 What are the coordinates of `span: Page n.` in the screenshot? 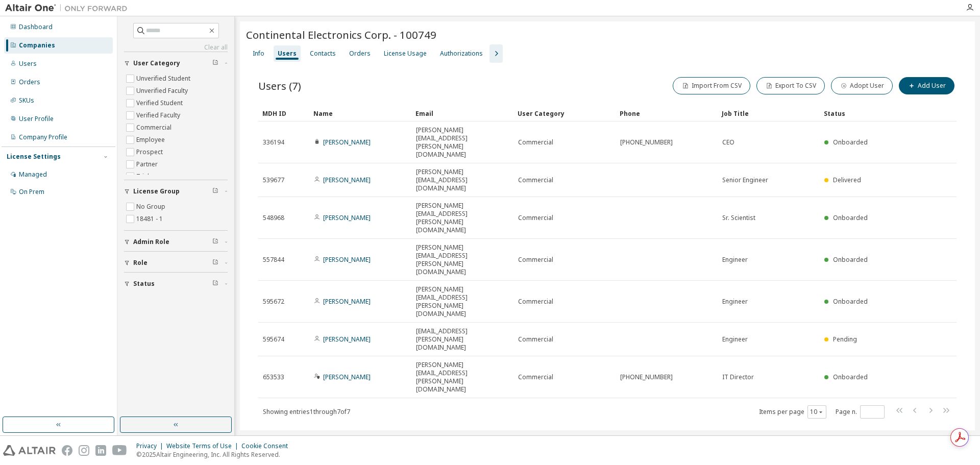 It's located at (860, 412).